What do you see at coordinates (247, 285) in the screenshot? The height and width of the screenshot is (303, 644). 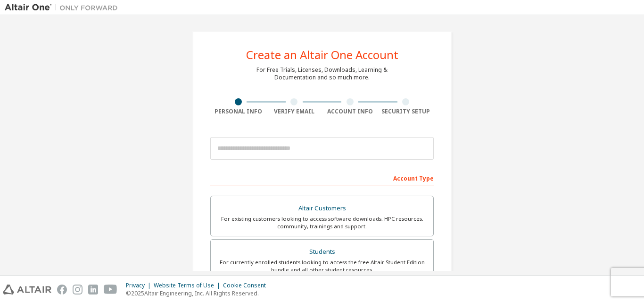 I see `div: Cookie Consent` at bounding box center [247, 285].